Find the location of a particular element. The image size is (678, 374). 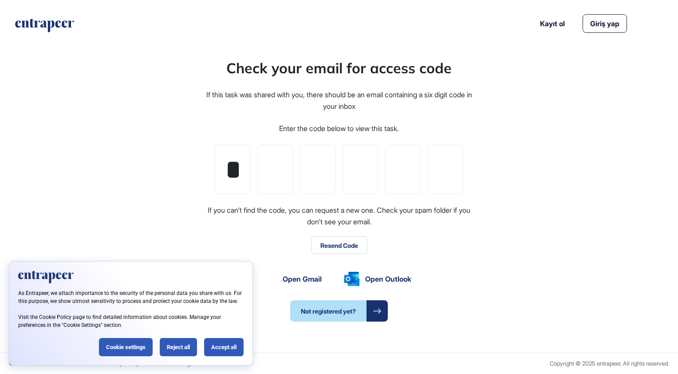

div: Check your email for access code is located at coordinates (339, 68).